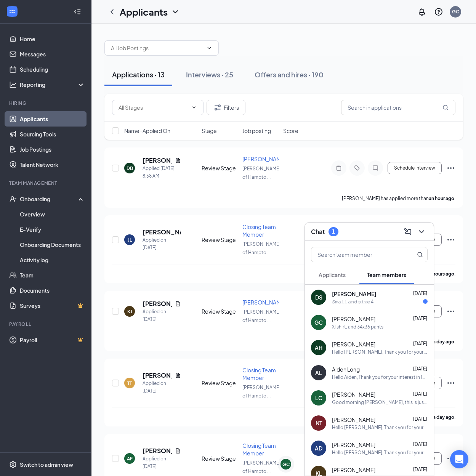 Image resolution: width=476 pixels, height=476 pixels. What do you see at coordinates (353, 302) in the screenshot?
I see `div: 𝚂𝚖𝚊𝚕𝚕 𝚊𝚗𝚍 𝚜𝚒𝚣𝚎 4` at bounding box center [353, 302].